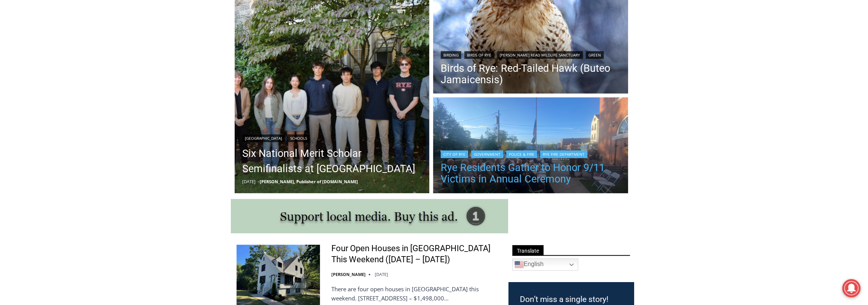 This screenshot has height=305, width=868. I want to click on a: Rye Fire Department, so click(563, 154).